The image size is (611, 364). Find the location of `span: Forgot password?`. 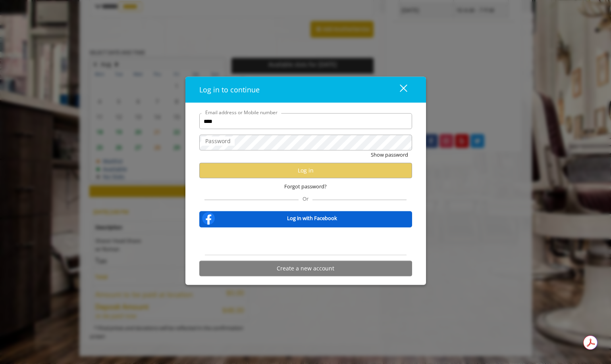

span: Forgot password? is located at coordinates (305, 186).